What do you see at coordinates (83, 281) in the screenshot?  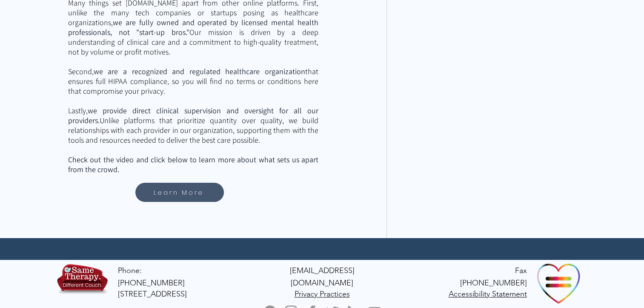 I see `img: TBH.US` at bounding box center [83, 281].